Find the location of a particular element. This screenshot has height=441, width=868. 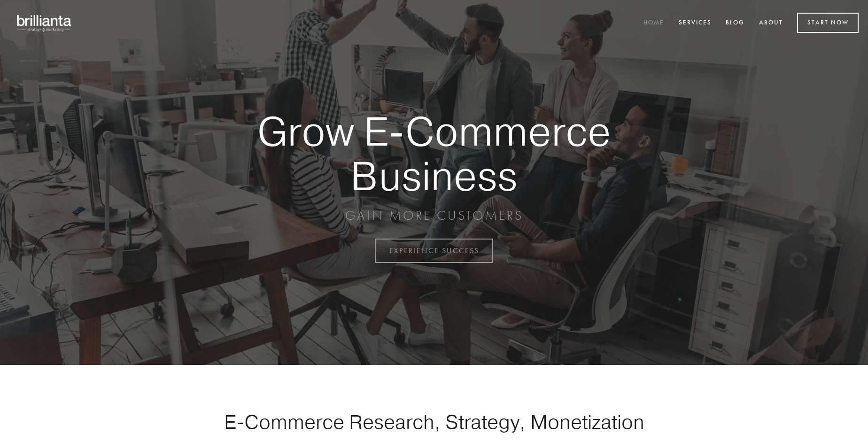

img: brillianta - research, strategy, marketing is located at coordinates (45, 23).